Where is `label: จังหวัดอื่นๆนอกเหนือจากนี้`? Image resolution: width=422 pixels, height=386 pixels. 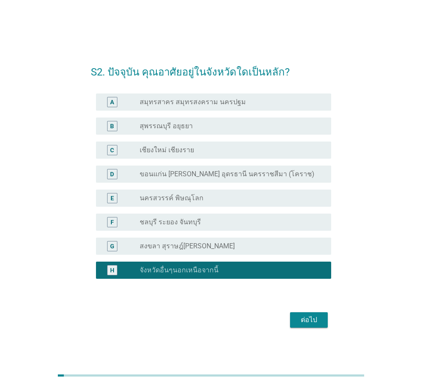
label: จังหวัดอื่นๆนอกเหนือจากนี้ is located at coordinates (179, 270).